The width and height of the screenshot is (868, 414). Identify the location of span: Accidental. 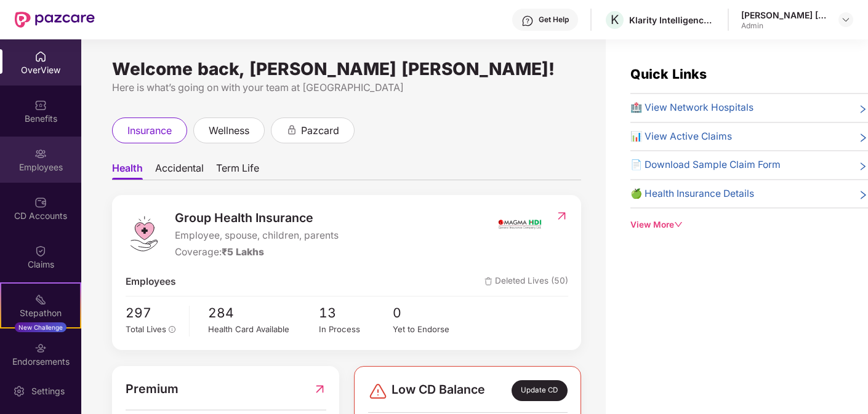
(179, 170).